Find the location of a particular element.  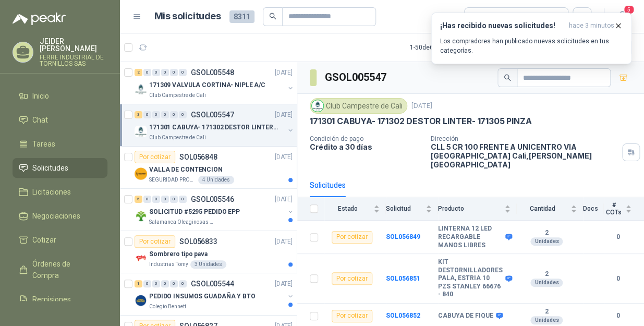

span: Cotizar is located at coordinates (45, 240).